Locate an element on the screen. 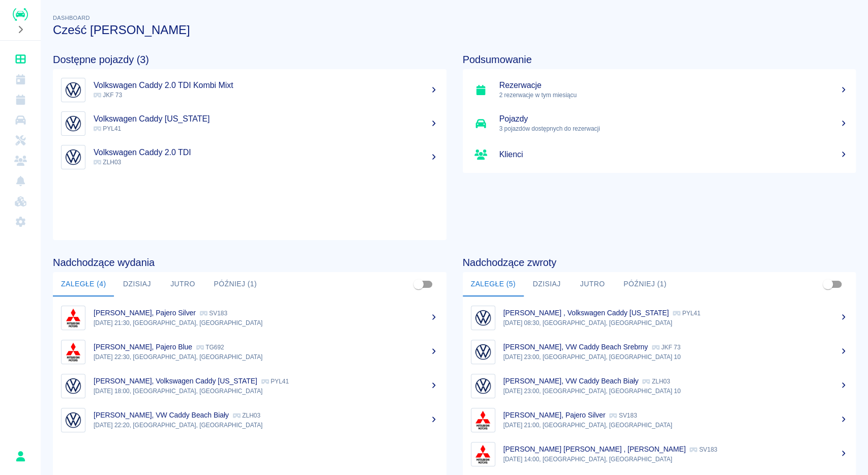 This screenshot has height=475, width=868. h4: Podsumowanie is located at coordinates (659, 60).